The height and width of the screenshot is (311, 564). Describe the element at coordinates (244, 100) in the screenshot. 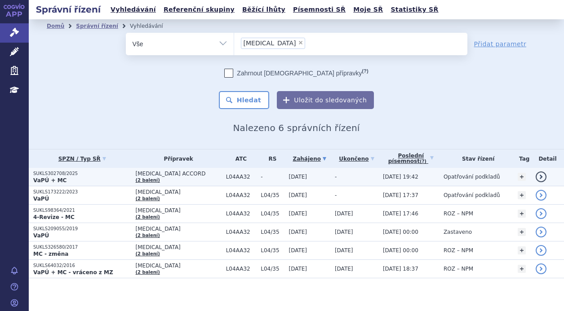

I see `button: Hledat` at that location.